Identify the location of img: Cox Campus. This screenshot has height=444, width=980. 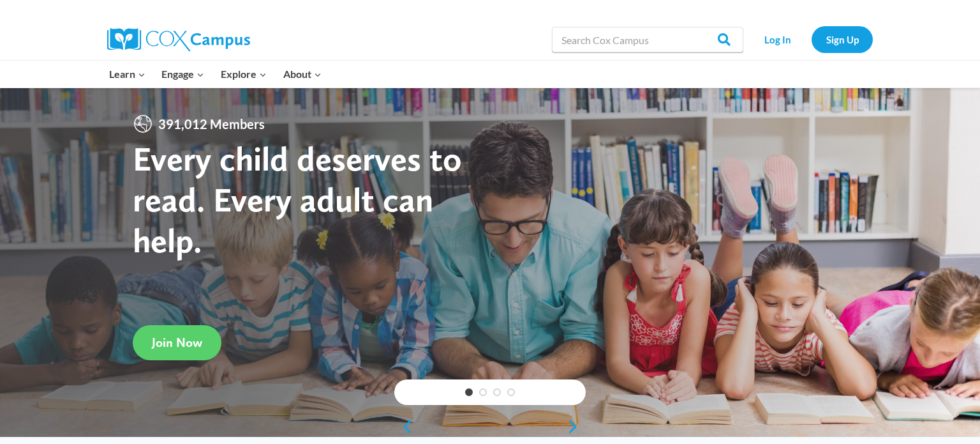
(178, 40).